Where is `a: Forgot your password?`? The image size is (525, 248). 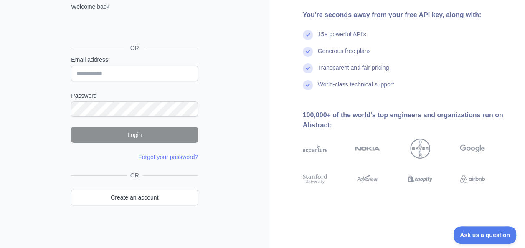
a: Forgot your password? is located at coordinates (168, 157).